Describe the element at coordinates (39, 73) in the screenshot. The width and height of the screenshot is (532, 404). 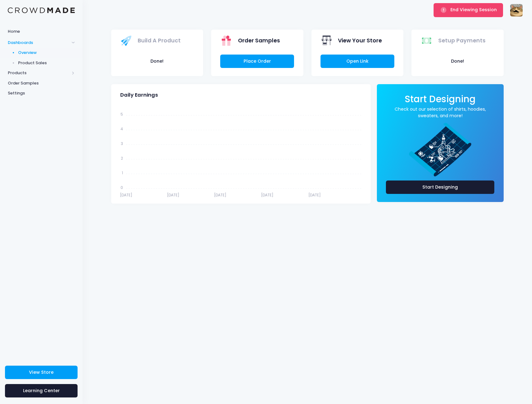
I see `span: Products` at that location.